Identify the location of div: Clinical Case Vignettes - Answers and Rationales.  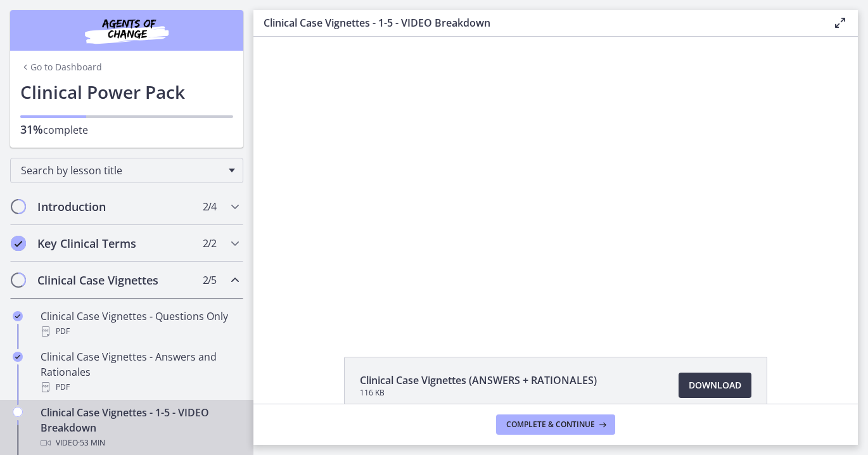
(140, 372).